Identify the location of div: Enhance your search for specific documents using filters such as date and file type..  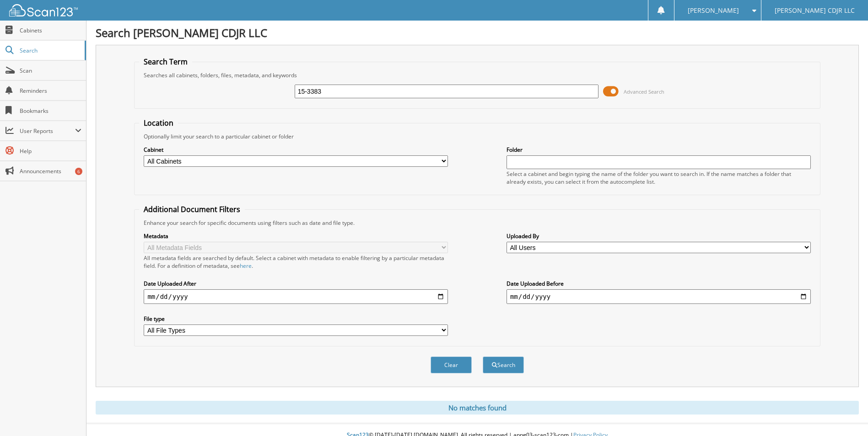
(477, 223).